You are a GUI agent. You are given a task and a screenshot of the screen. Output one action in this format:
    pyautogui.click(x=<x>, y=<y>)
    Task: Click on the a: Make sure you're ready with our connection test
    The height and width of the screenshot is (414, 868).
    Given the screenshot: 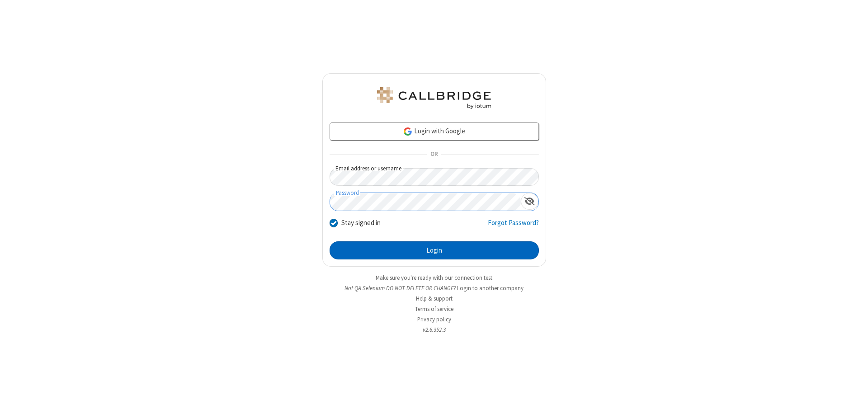 What is the action you would take?
    pyautogui.click(x=434, y=278)
    